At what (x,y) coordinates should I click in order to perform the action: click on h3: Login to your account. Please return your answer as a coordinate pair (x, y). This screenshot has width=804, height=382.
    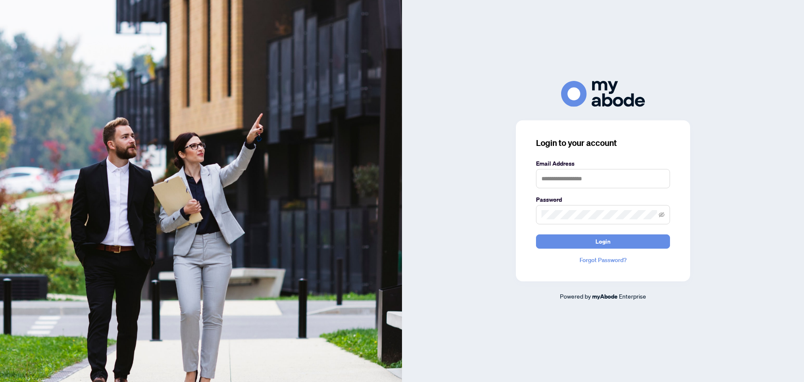
    Looking at the image, I should click on (603, 143).